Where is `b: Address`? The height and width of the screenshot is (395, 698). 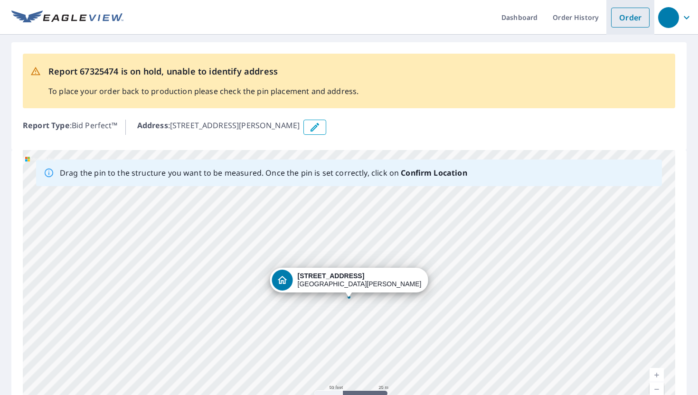 b: Address is located at coordinates (152, 125).